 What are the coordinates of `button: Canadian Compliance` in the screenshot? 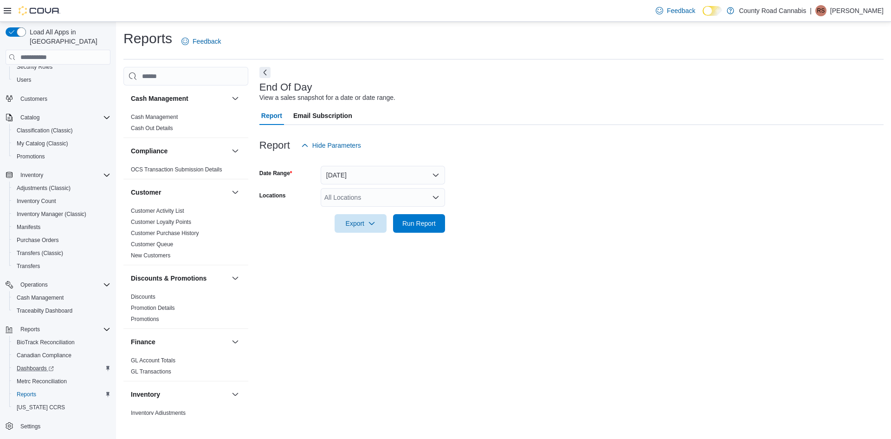 It's located at (62, 355).